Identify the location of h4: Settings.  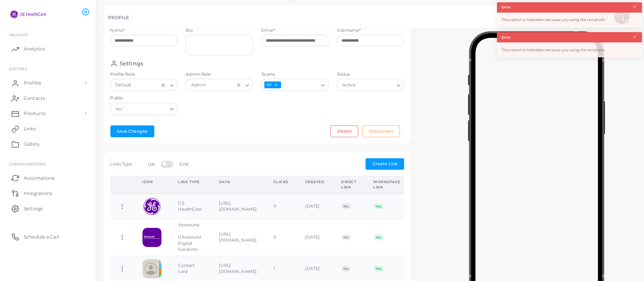
(131, 63).